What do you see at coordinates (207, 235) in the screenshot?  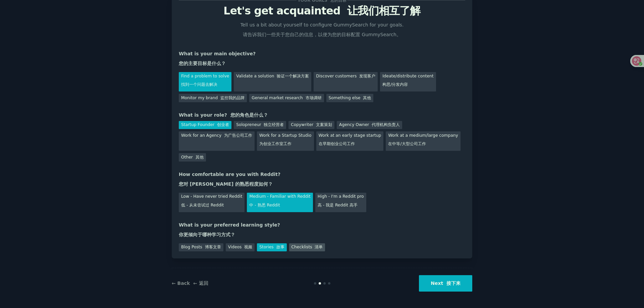 I see `font: 你更倾向于哪种学习方式？` at bounding box center [207, 235].